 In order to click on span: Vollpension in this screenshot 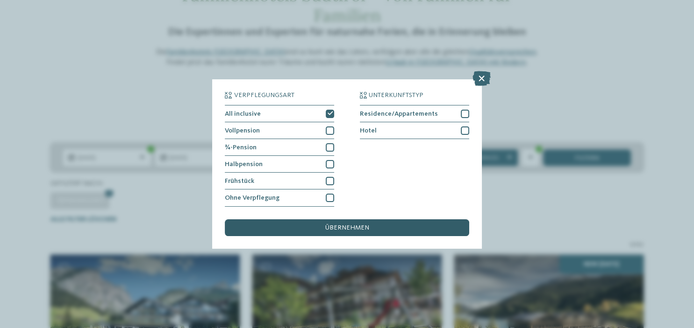, I will do `click(242, 131)`.